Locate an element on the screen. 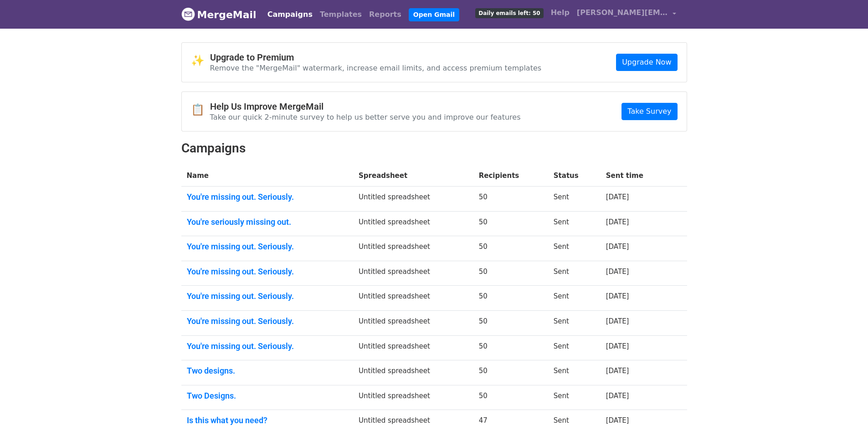 The width and height of the screenshot is (868, 430). a: Two designs. is located at coordinates (267, 371).